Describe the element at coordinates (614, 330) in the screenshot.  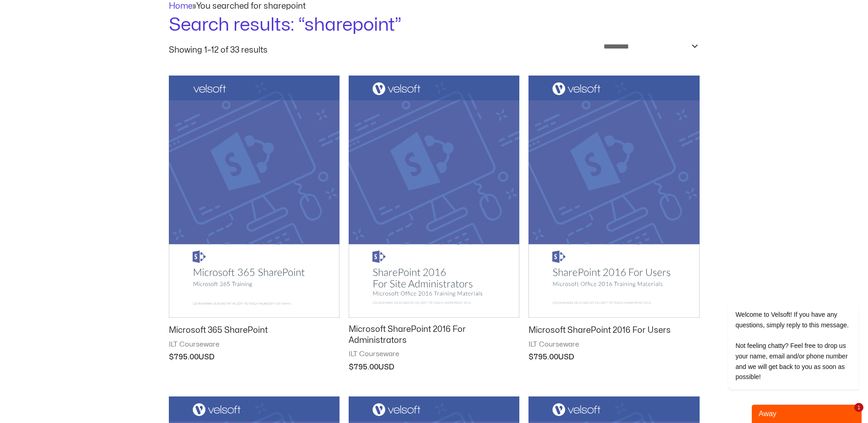
I see `h2: Microsoft SharePoint 2016 For Users` at that location.